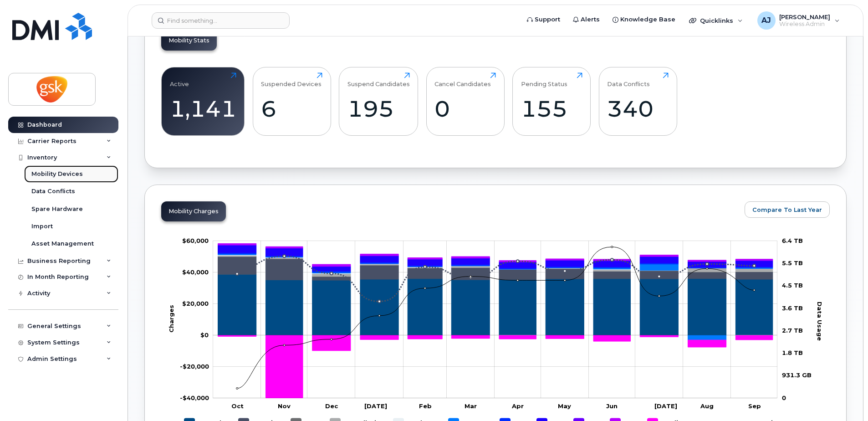  What do you see at coordinates (586, 19) in the screenshot?
I see `a: Alerts` at bounding box center [586, 19].